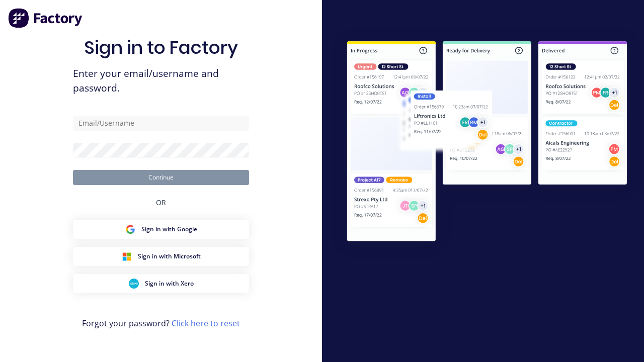 This screenshot has height=362, width=644. I want to click on span: Sign in with Microsoft, so click(169, 257).